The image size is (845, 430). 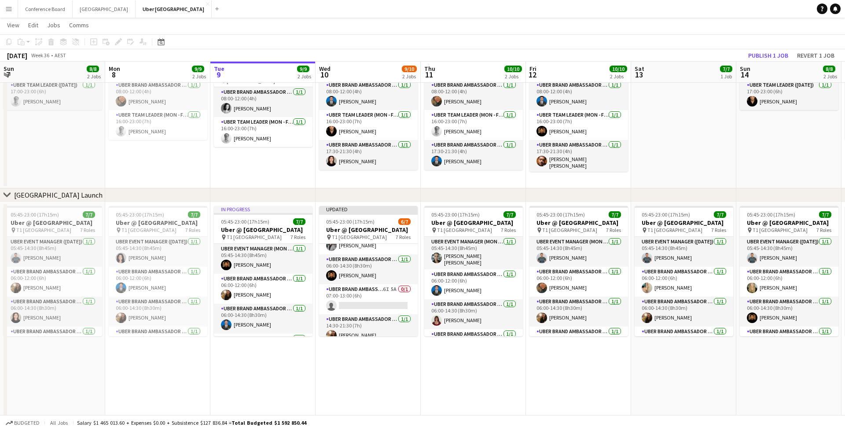 I want to click on div: 1 Job, so click(x=726, y=76).